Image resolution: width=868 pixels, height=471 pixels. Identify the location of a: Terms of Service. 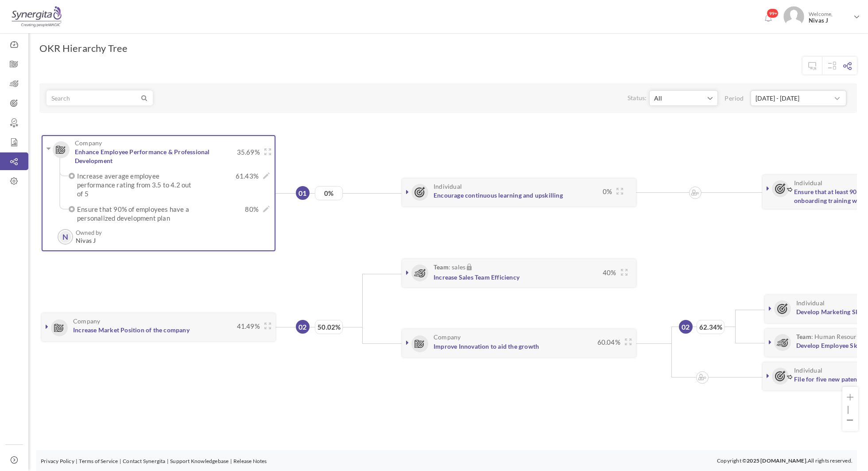
(98, 461).